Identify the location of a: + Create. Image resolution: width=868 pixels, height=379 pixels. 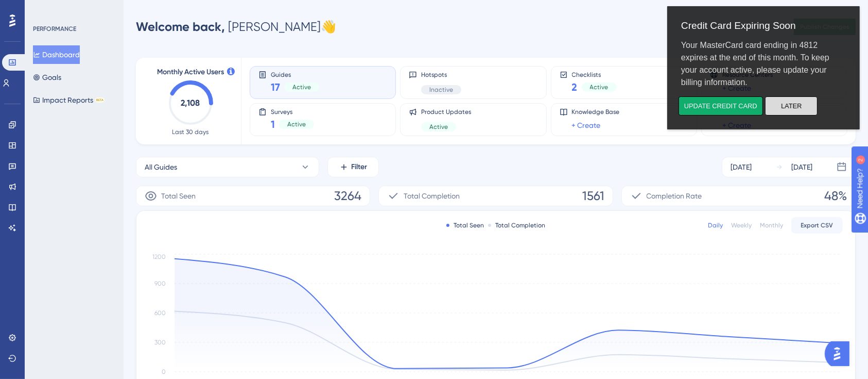
(586, 125).